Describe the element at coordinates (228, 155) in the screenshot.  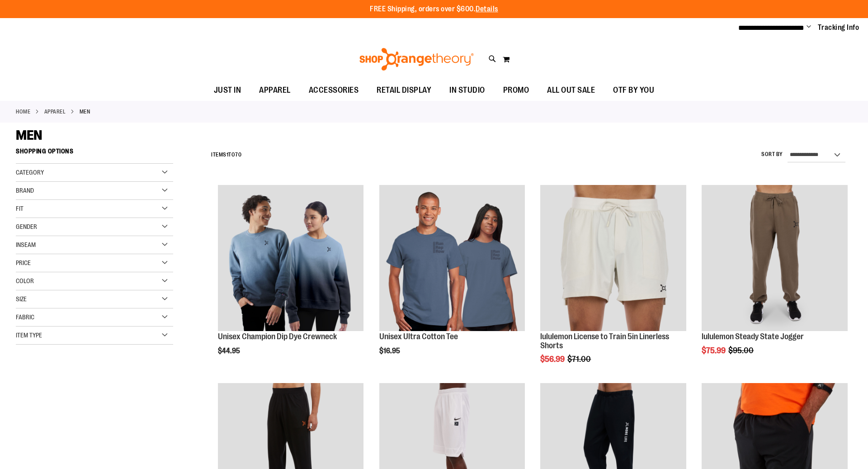
I see `span: 1` at that location.